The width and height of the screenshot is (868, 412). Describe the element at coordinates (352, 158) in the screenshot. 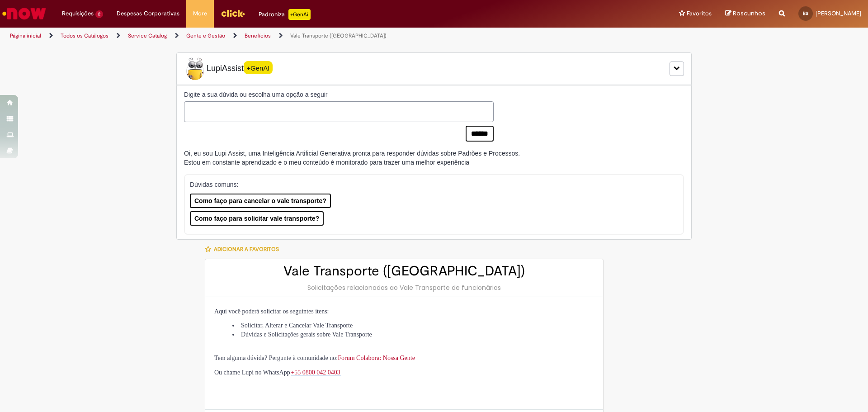

I see `div: Oi, eu sou Lupi Assist, uma Inteligência Artificial Generativa pronta para responder dúvidas sobr...` at that location.